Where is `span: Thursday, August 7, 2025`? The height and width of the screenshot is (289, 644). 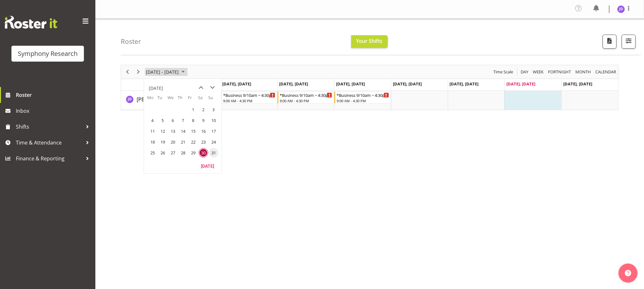
span: Thursday, August 7, 2025 is located at coordinates (183, 120).